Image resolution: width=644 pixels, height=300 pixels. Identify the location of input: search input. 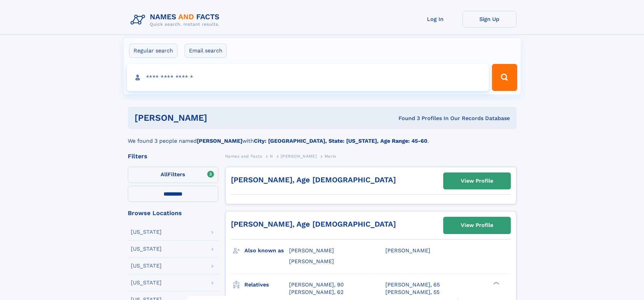
(308, 77).